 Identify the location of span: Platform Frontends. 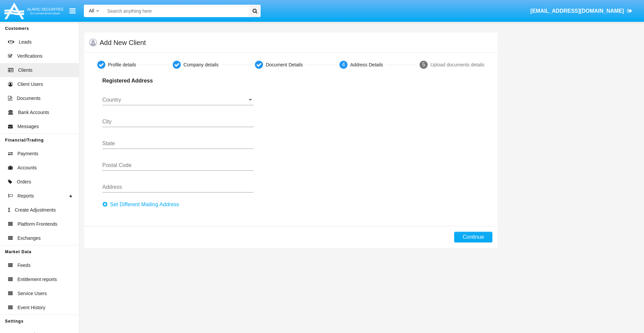
(37, 224).